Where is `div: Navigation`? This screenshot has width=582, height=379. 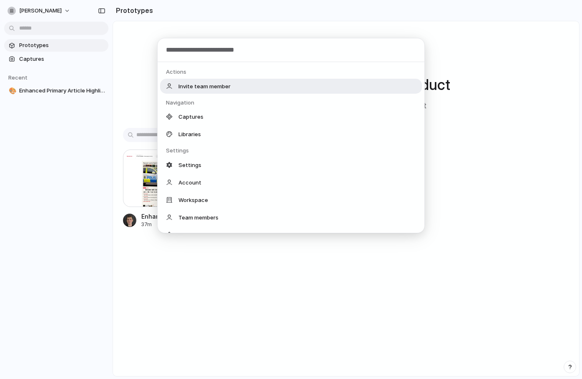 div: Navigation is located at coordinates (295, 103).